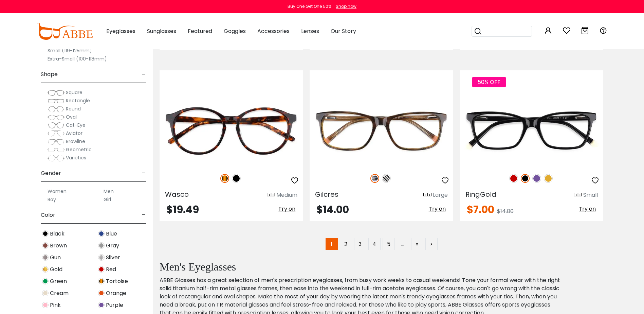 This screenshot has height=314, width=644. What do you see at coordinates (45, 269) in the screenshot?
I see `img: Gold` at bounding box center [45, 269].